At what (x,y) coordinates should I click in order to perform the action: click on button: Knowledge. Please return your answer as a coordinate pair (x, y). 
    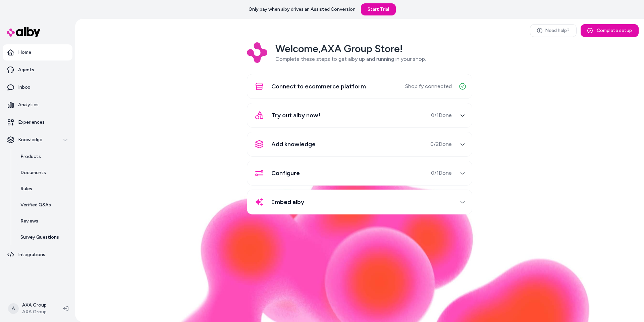
    Looking at the image, I should click on (37, 140).